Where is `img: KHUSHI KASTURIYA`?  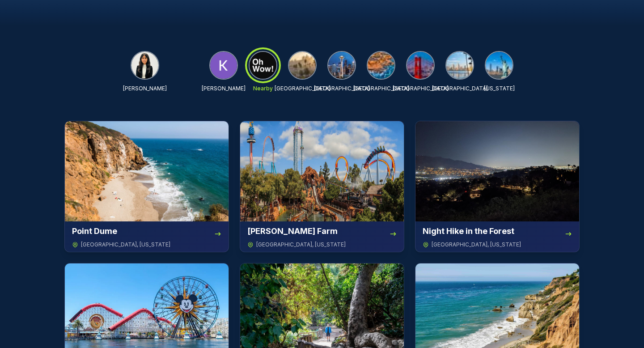
img: KHUSHI KASTURIYA is located at coordinates (145, 65).